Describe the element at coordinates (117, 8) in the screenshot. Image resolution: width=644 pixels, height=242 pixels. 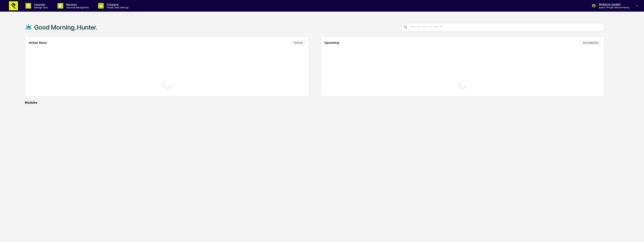
I see `p: People, Data, Settings` at that location.